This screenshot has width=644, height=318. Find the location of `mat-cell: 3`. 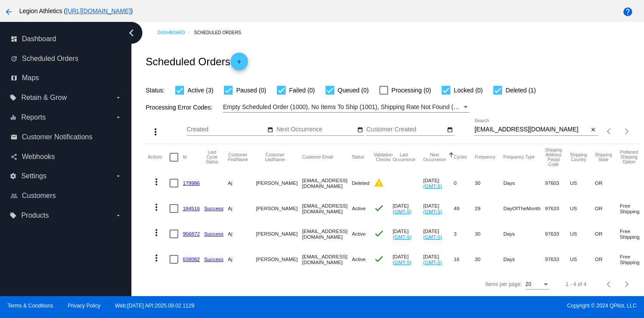

mat-cell: 3 is located at coordinates (464, 234).